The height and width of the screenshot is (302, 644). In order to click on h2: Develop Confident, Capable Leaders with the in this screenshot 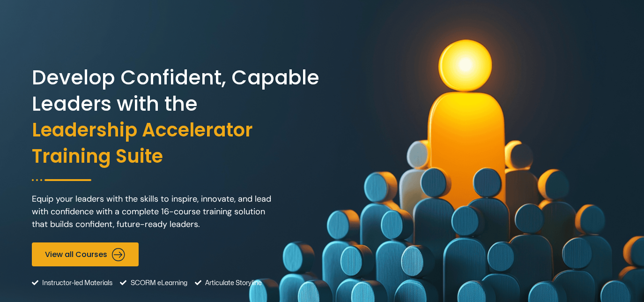, I will do `click(176, 117)`.